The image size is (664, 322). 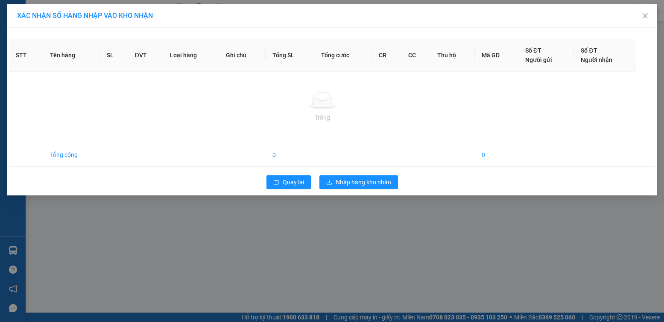 I want to click on th: Thu hộ, so click(x=453, y=55).